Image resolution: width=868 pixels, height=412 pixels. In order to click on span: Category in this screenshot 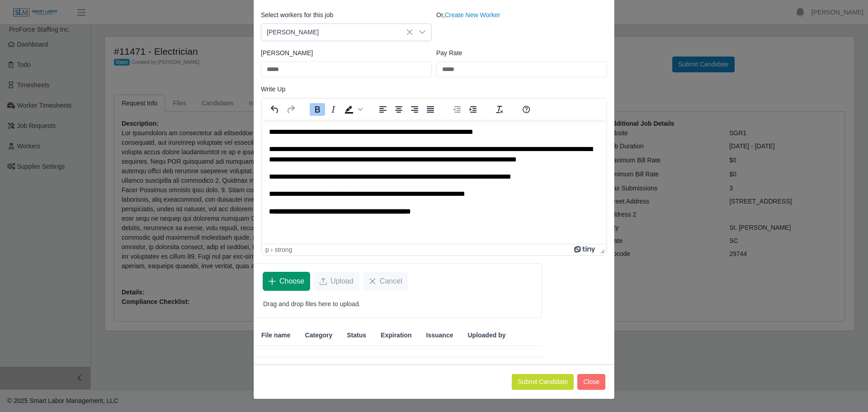, I will do `click(319, 336)`.